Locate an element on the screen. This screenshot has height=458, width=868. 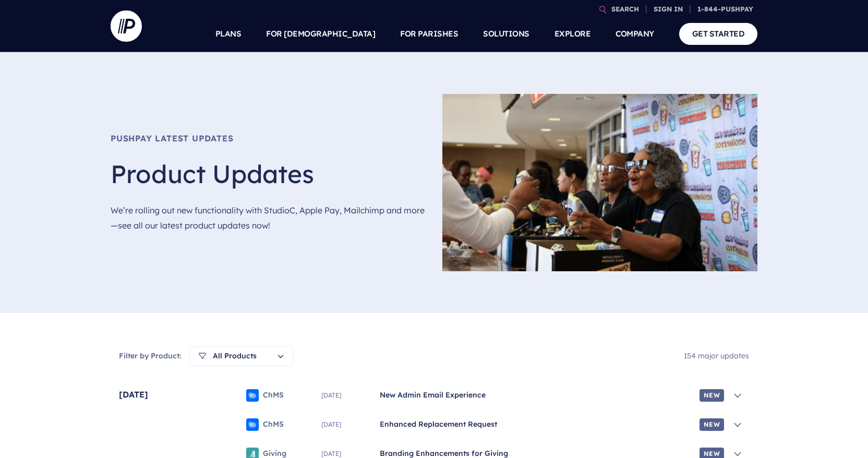
span: Filter by Product: is located at coordinates (150, 356).